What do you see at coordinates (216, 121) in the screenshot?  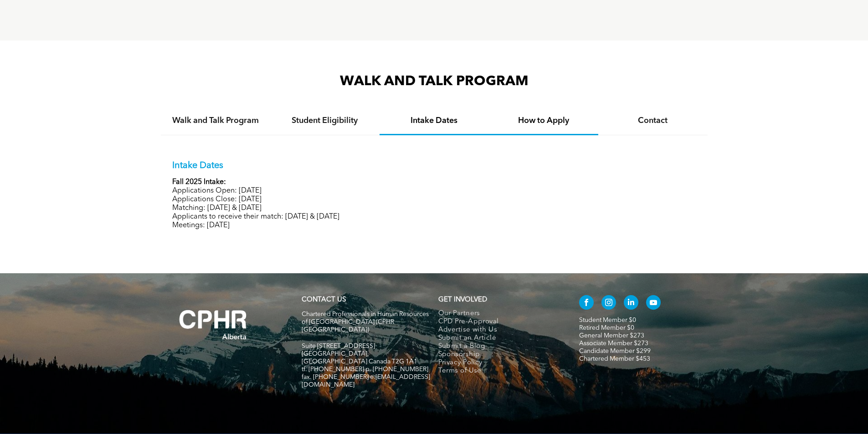 I see `h4: Walk and Talk Program` at bounding box center [216, 121].